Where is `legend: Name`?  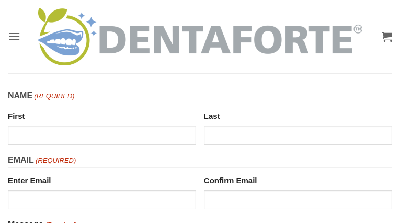
legend: Name is located at coordinates (200, 96).